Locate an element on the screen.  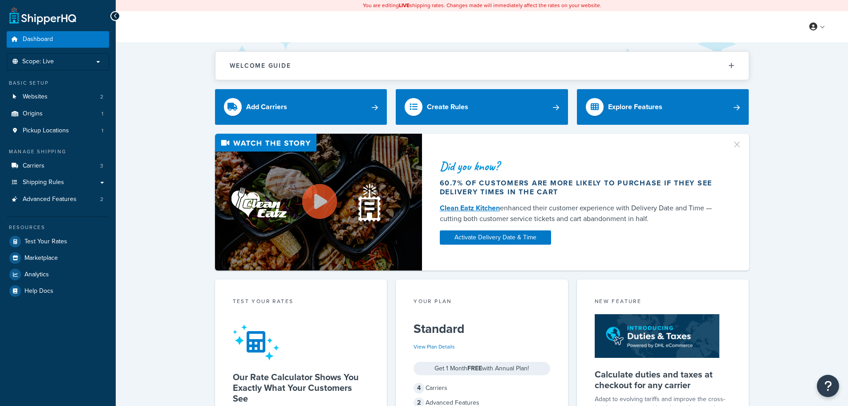
div: Did you know? is located at coordinates (581, 166).